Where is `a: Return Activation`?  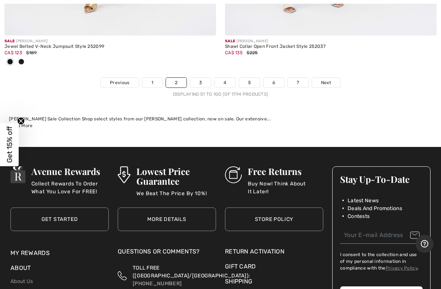
a: Return Activation is located at coordinates (274, 252).